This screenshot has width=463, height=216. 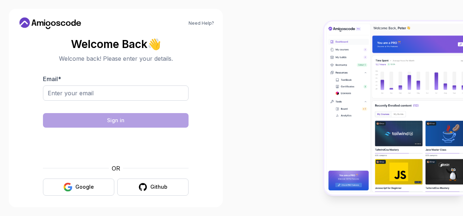 What do you see at coordinates (50, 23) in the screenshot?
I see `a: Home link` at bounding box center [50, 23].